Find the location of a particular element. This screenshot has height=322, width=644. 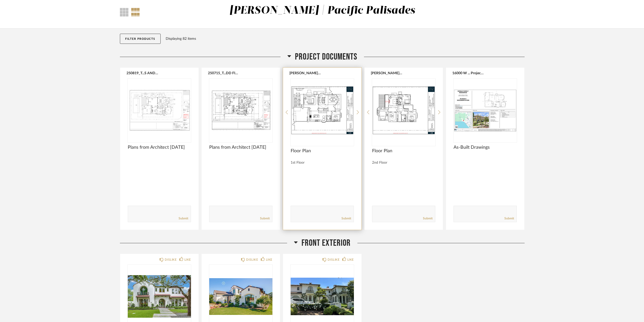

div: Displaying 82 items is located at coordinates (344, 39).